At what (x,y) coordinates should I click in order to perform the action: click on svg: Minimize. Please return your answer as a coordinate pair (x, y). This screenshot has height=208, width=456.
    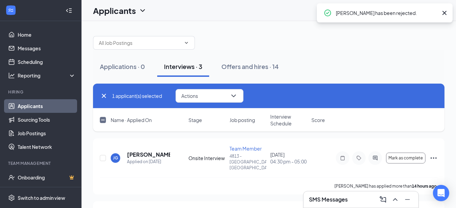
    Looking at the image, I should click on (407, 199).